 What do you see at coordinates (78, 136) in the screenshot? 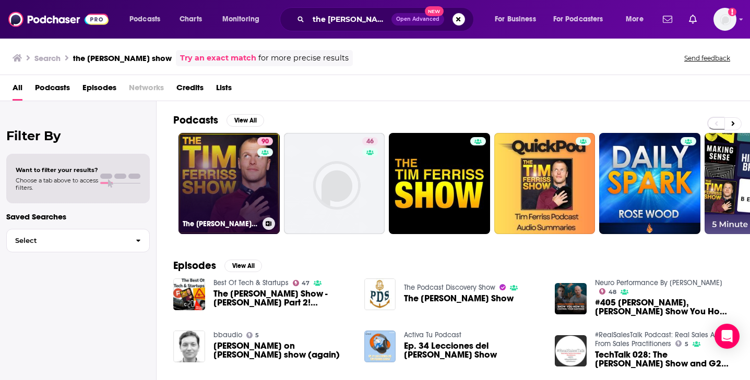
I see `h2: Filter By` at bounding box center [78, 136].